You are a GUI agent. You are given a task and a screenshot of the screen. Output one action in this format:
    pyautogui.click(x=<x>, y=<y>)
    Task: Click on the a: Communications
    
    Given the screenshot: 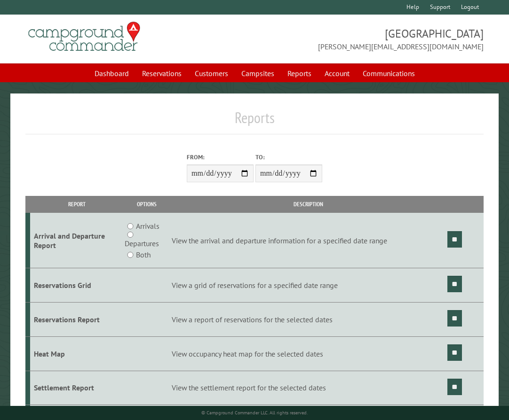 What is the action you would take?
    pyautogui.click(x=389, y=73)
    